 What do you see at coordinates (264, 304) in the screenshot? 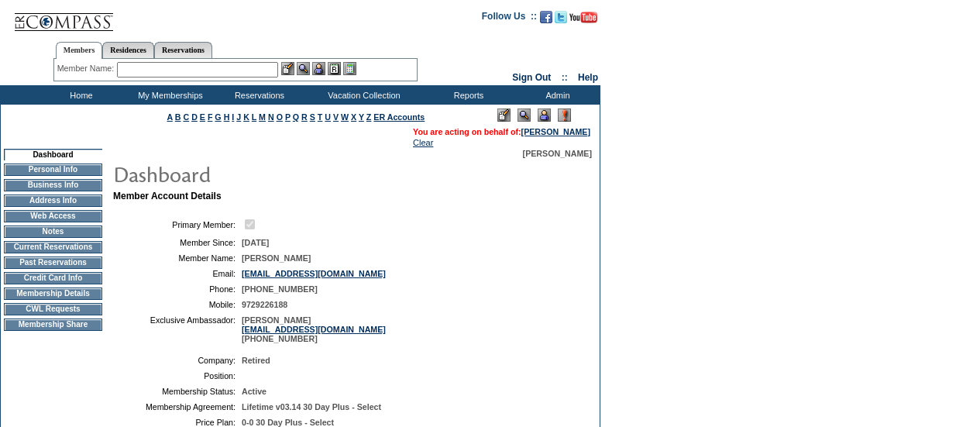
I see `span: 9729226188` at bounding box center [264, 304].